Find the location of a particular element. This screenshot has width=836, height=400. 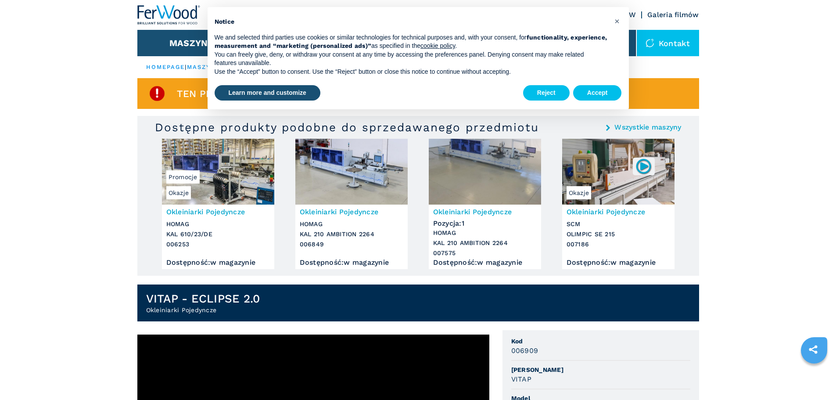

h3: HOMAG KAL 610/23/DE 006253 is located at coordinates (218, 234).